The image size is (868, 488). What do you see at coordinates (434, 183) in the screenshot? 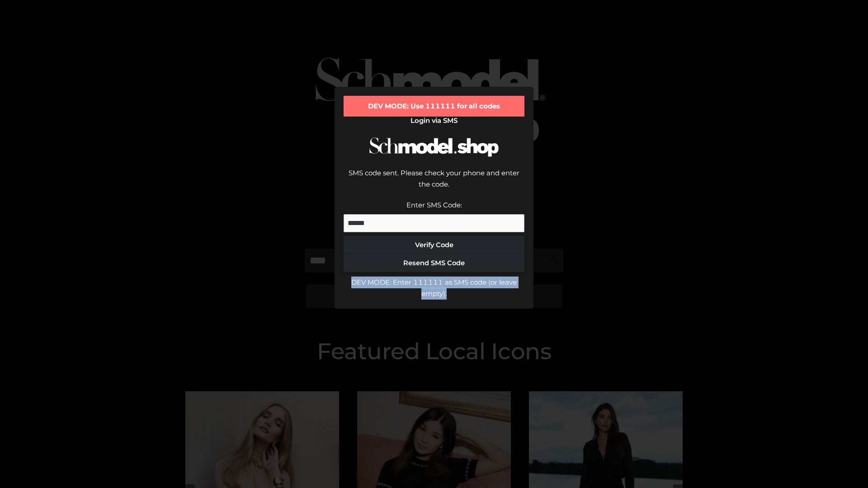
I see `div: SMS code sent. Please check your phone and enter the code.` at bounding box center [434, 183].